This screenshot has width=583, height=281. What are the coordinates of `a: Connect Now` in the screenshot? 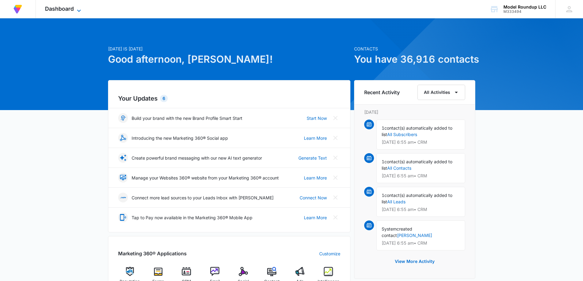 It's located at (313, 198).